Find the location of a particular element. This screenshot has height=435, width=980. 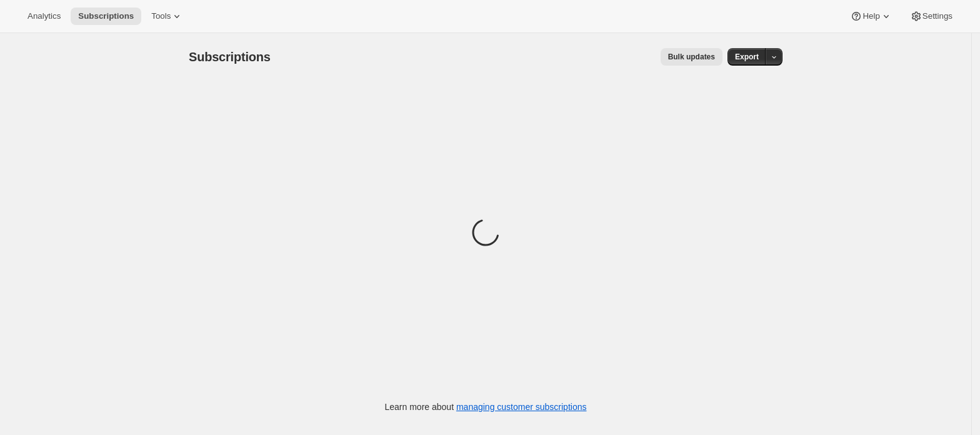

span: Help is located at coordinates (870, 17).